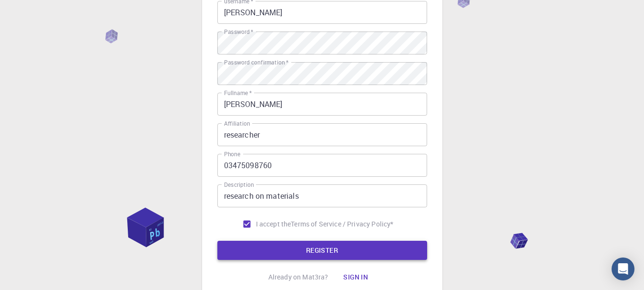 The height and width of the screenshot is (290, 644). Describe the element at coordinates (274, 224) in the screenshot. I see `span: I accept the` at that location.